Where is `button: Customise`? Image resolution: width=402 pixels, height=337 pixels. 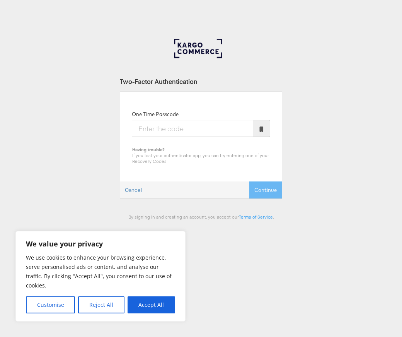
button: Customise is located at coordinates (50, 305).